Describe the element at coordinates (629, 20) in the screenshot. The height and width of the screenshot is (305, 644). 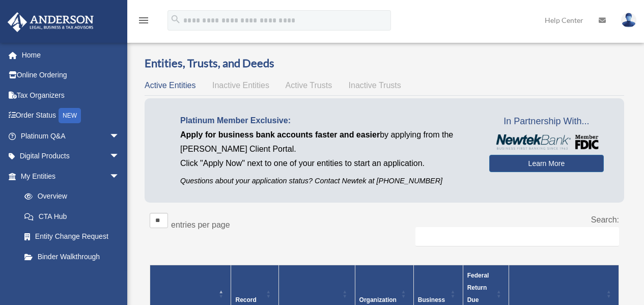
I see `img: User Pic` at that location.